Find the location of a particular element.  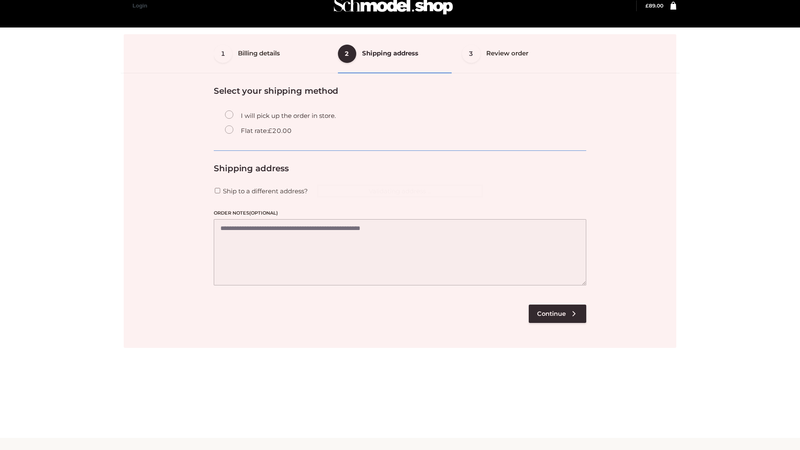

div: Validating address ... is located at coordinates (400, 191).